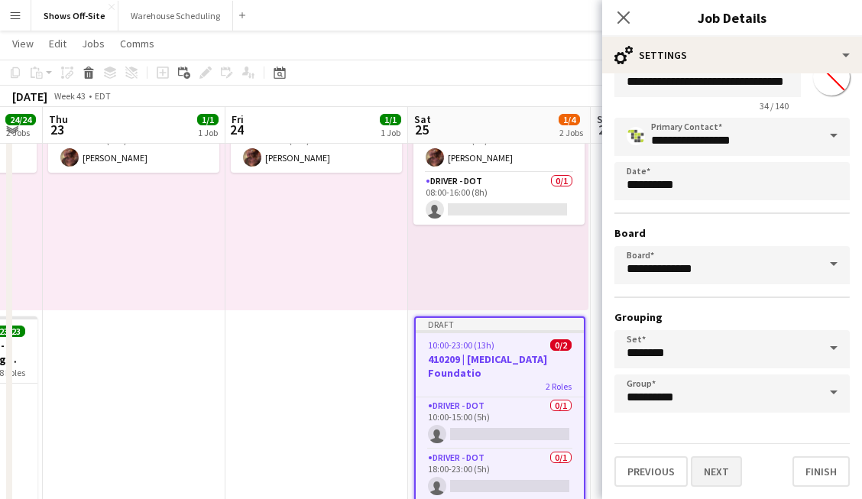 The width and height of the screenshot is (862, 499). Describe the element at coordinates (499, 423) in the screenshot. I see `app-card-role: Driver - DOT0/110:00-15:00 (5h)` at that location.